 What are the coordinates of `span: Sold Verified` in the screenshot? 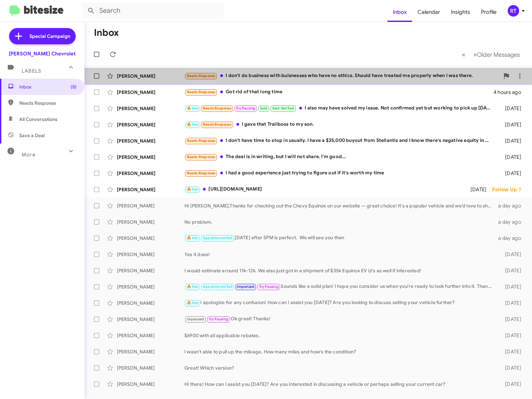 It's located at (283, 108).